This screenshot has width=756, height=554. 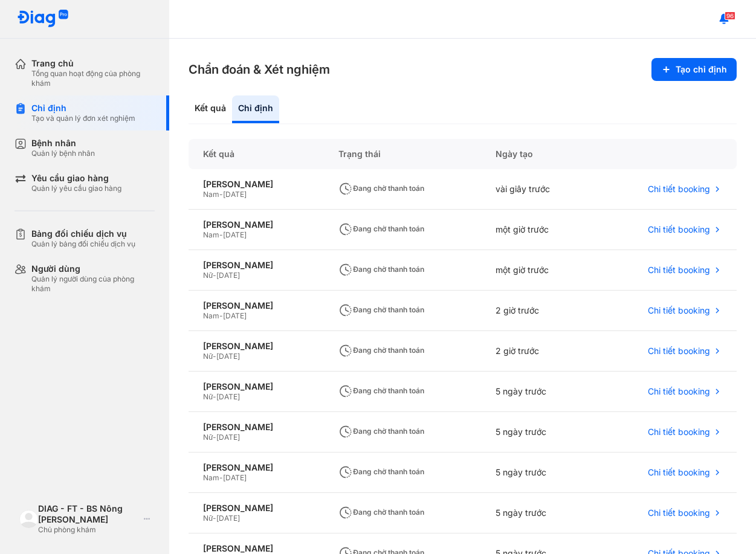 What do you see at coordinates (88, 530) in the screenshot?
I see `div: Chủ phòng khám` at bounding box center [88, 530].